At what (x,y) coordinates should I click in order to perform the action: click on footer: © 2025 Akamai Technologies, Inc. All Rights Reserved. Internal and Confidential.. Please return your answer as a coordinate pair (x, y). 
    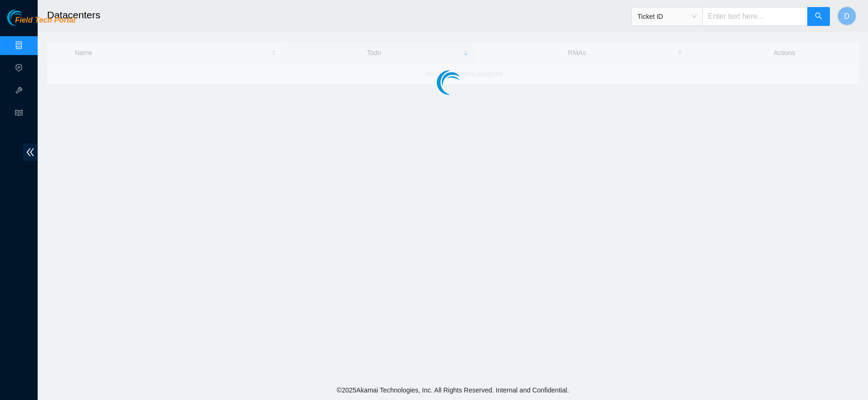
    Looking at the image, I should click on (453, 390).